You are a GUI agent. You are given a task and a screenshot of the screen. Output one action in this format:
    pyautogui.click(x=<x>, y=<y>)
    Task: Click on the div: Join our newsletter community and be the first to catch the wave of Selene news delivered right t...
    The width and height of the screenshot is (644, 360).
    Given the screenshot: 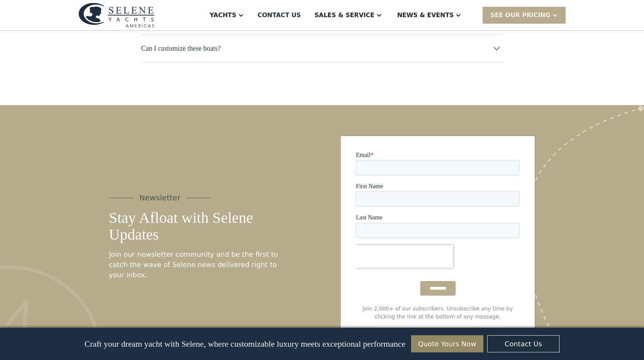 What is the action you would take?
    pyautogui.click(x=194, y=264)
    